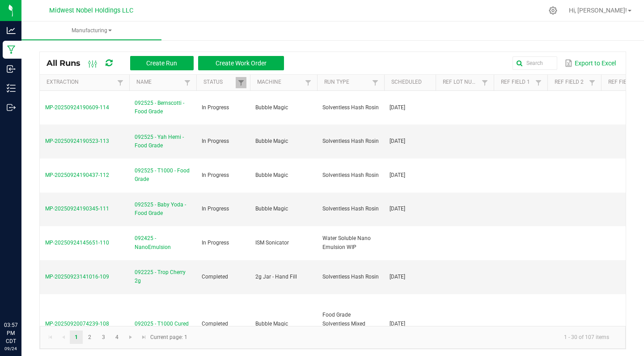 This screenshot has width=644, height=356. Describe the element at coordinates (162, 323) in the screenshot. I see `span: 092025 - T1000 Cured` at that location.